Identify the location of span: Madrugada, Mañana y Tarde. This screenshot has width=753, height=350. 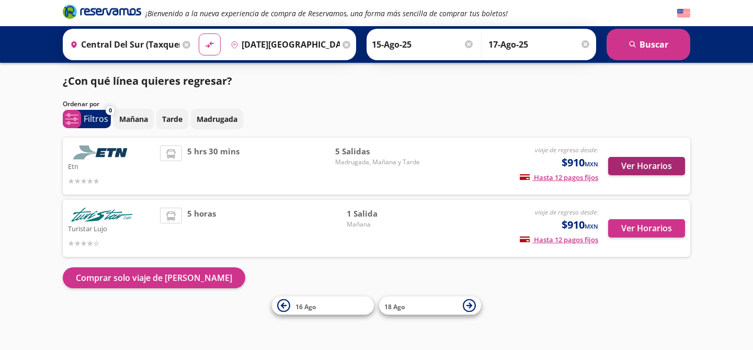
(377, 162).